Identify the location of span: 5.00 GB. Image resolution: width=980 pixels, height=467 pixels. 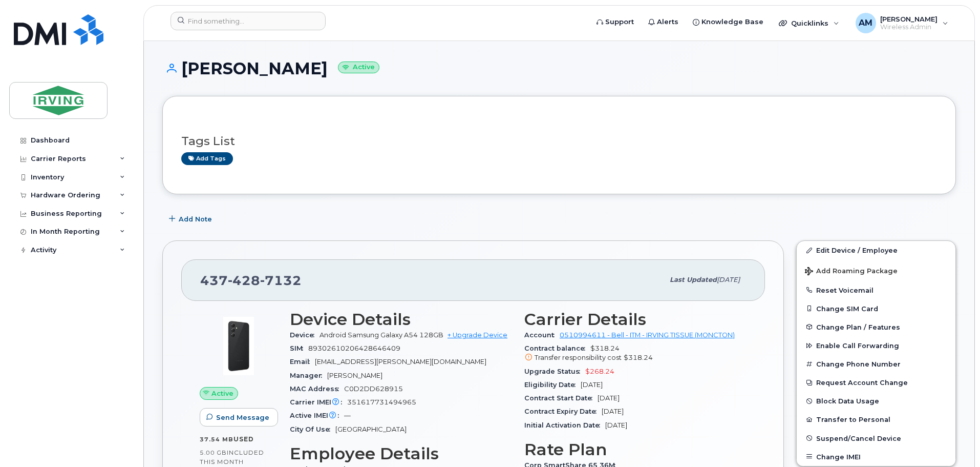
(213, 452).